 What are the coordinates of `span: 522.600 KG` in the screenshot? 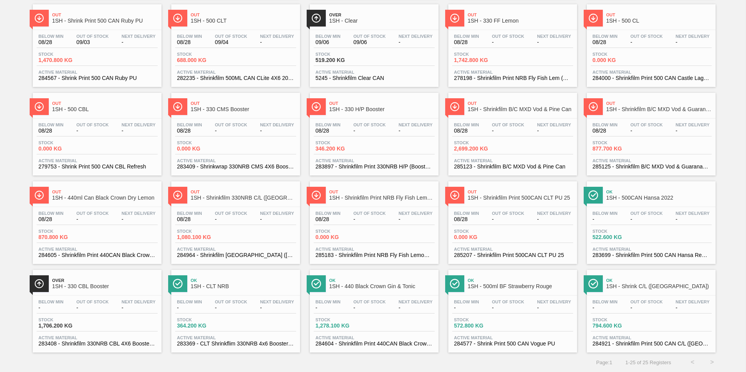 It's located at (620, 237).